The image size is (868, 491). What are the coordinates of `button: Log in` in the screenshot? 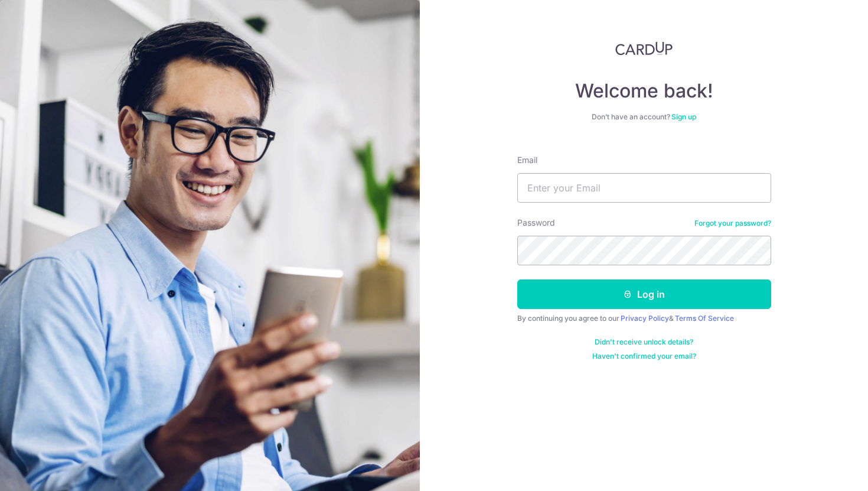 It's located at (644, 294).